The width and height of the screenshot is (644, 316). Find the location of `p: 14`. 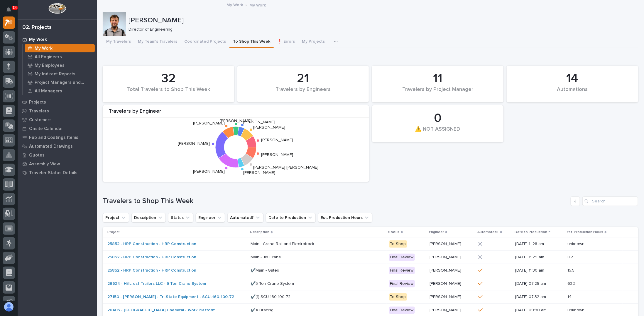

p: 14 is located at coordinates (571, 296).